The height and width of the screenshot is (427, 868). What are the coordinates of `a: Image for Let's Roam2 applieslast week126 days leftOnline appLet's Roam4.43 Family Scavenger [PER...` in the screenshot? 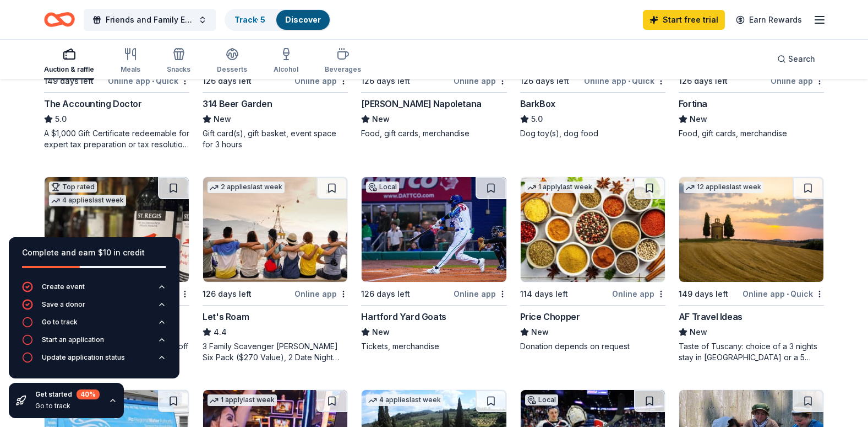 It's located at (275, 269).